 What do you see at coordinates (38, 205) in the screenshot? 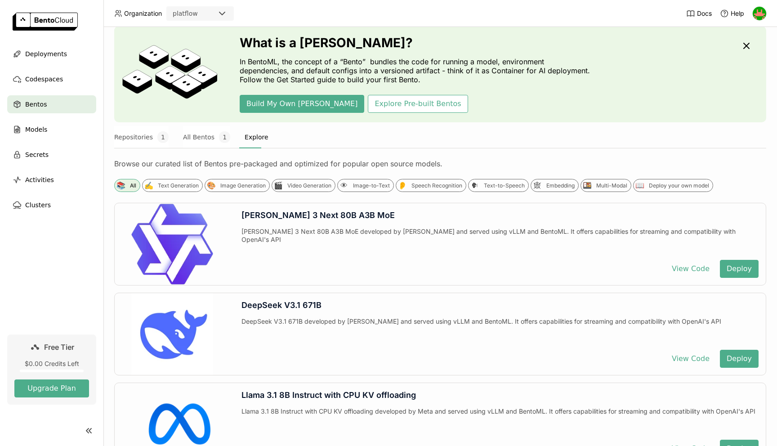
I see `span: Clusters` at bounding box center [38, 205].